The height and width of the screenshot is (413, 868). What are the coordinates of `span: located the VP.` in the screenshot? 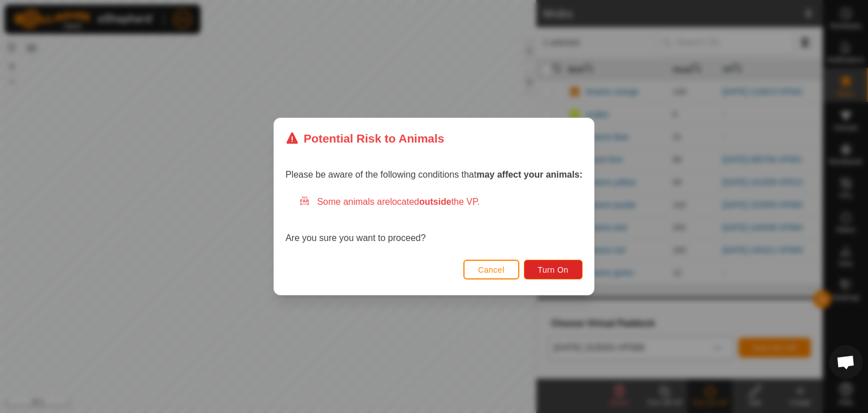 It's located at (434, 202).